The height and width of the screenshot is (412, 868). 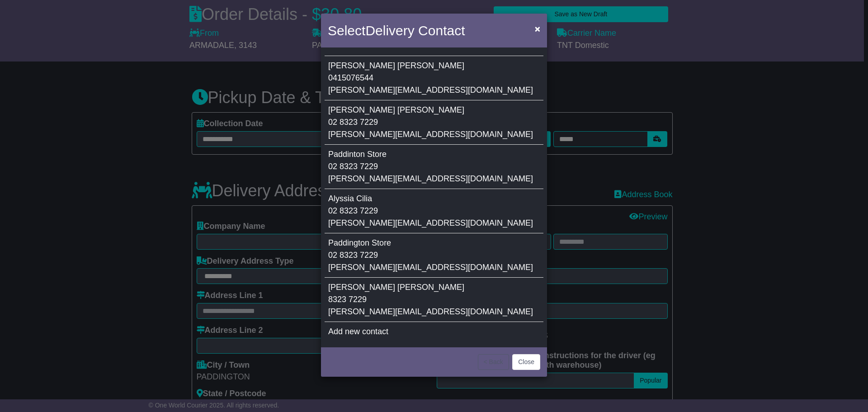 I want to click on button: < Back, so click(x=493, y=362).